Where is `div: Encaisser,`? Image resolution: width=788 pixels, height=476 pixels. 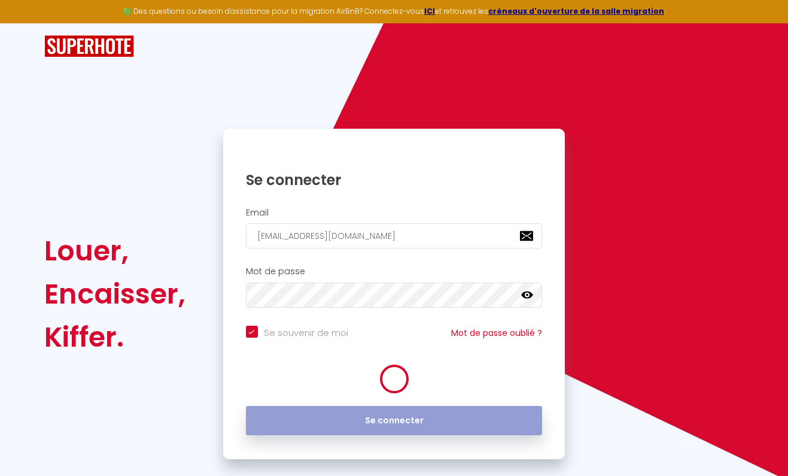
div: Encaisser, is located at coordinates (115, 294).